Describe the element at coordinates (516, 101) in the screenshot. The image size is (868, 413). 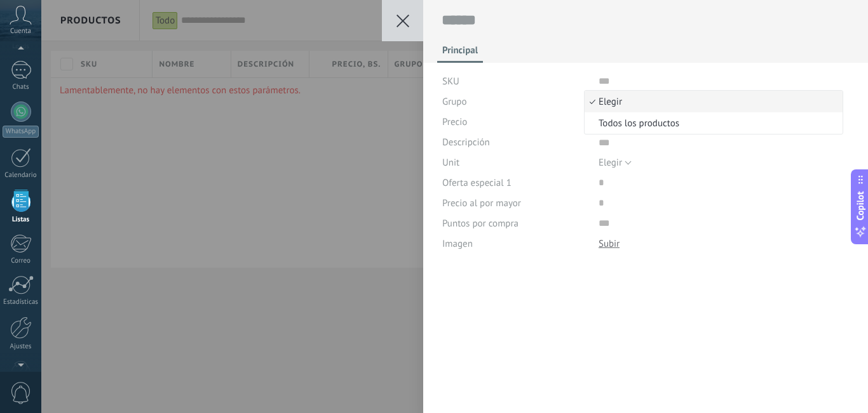
I see `div: Grupo` at that location.